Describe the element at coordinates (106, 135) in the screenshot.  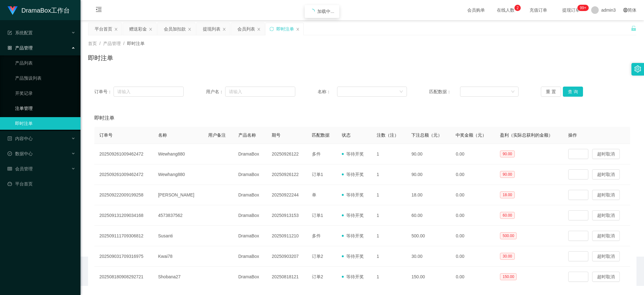
I see `span: 订单号` at that location.